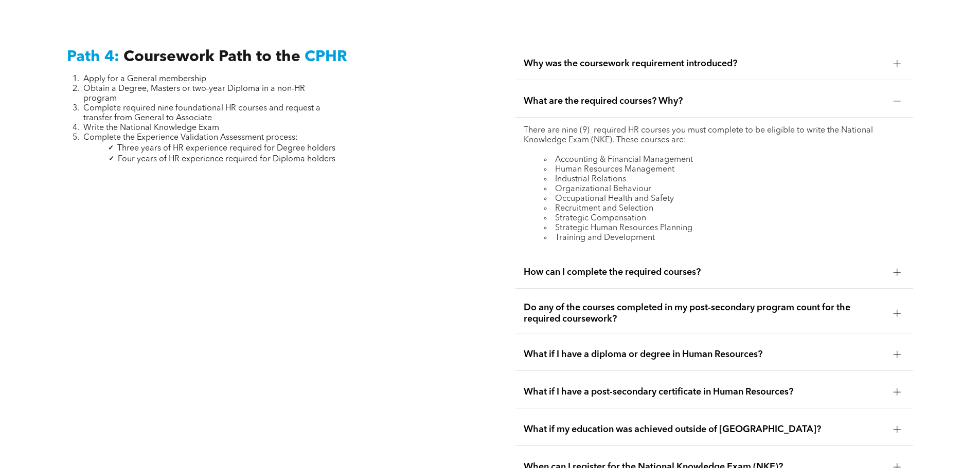 The height and width of the screenshot is (468, 980). What do you see at coordinates (724, 170) in the screenshot?
I see `li: Human Resources Management` at bounding box center [724, 170].